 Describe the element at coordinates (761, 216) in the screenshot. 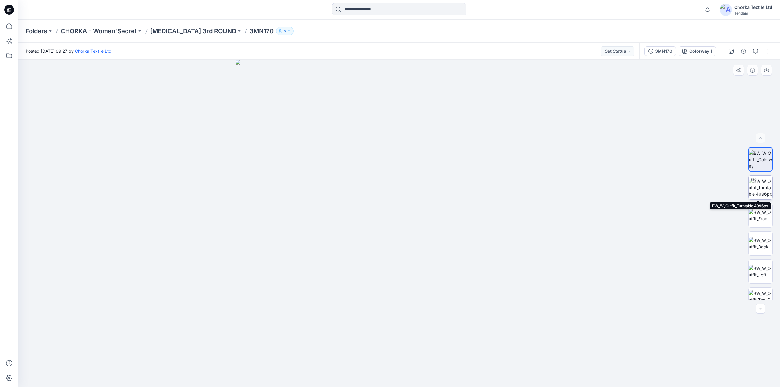

I see `img: BW_W_Outfit_Front` at that location.